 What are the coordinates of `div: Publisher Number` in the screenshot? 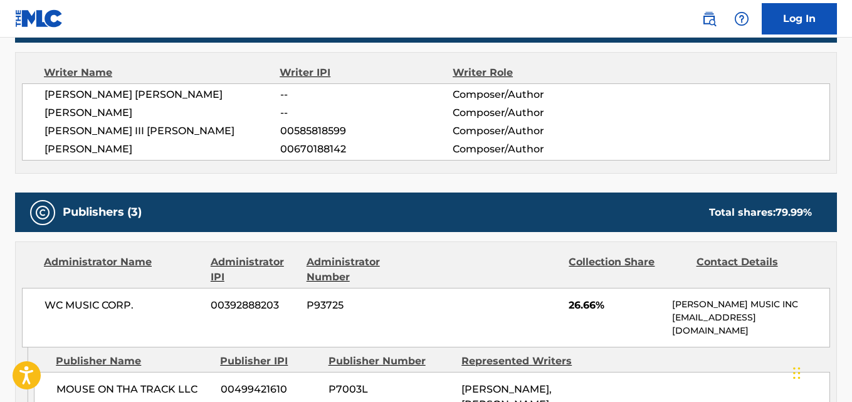 It's located at (390, 361).